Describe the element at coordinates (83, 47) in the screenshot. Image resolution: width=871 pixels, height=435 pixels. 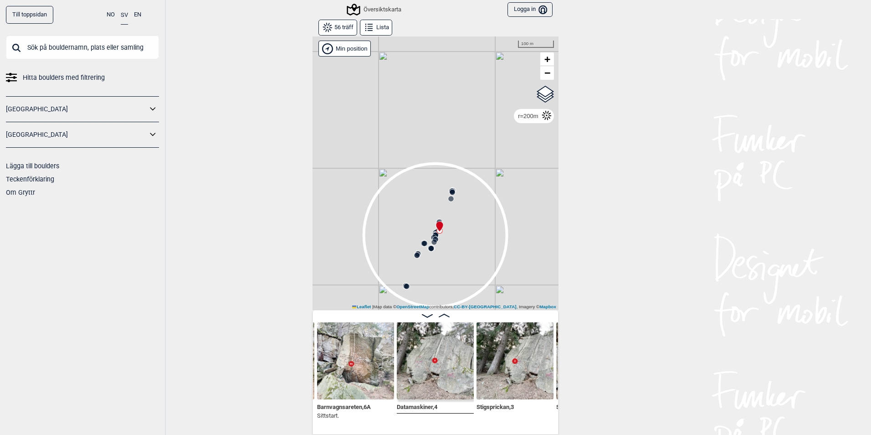
I see `input: Sök på bouldernamn, plats eller samling` at that location.